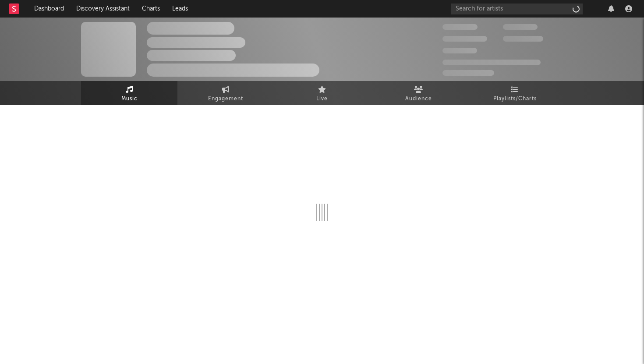 This screenshot has height=364, width=644. Describe the element at coordinates (517, 9) in the screenshot. I see `input: Search for artists` at that location.